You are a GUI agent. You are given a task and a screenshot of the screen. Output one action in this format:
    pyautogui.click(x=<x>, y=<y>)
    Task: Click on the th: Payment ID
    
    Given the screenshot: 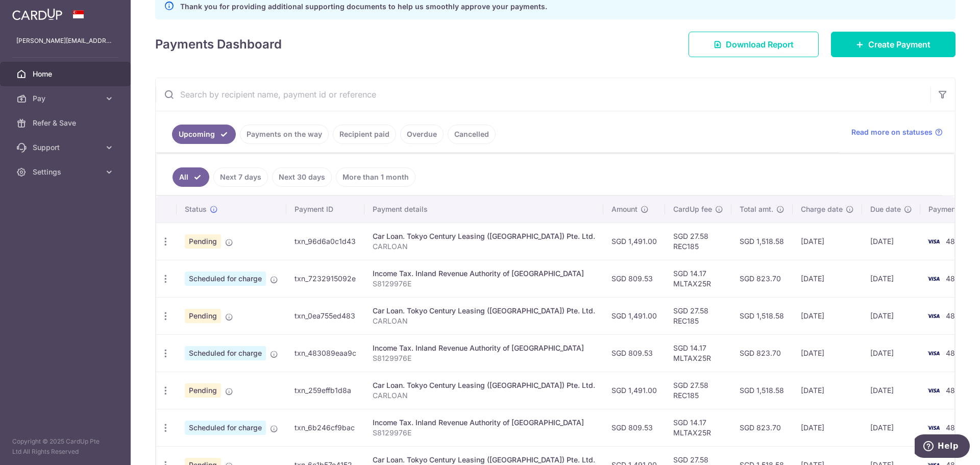 What is the action you would take?
    pyautogui.click(x=325, y=209)
    